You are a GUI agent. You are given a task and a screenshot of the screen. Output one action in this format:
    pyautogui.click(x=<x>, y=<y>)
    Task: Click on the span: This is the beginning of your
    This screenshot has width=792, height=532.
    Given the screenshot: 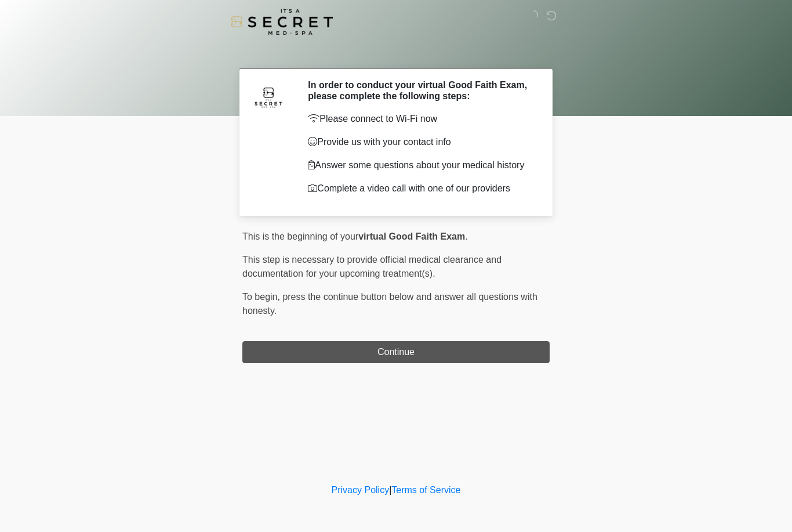 What is the action you would take?
    pyautogui.click(x=300, y=236)
    